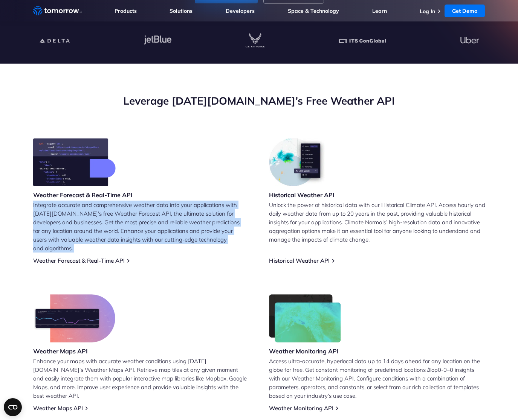 This screenshot has width=518, height=420. Describe the element at coordinates (305, 351) in the screenshot. I see `h3: Weather Monitoring API` at that location.